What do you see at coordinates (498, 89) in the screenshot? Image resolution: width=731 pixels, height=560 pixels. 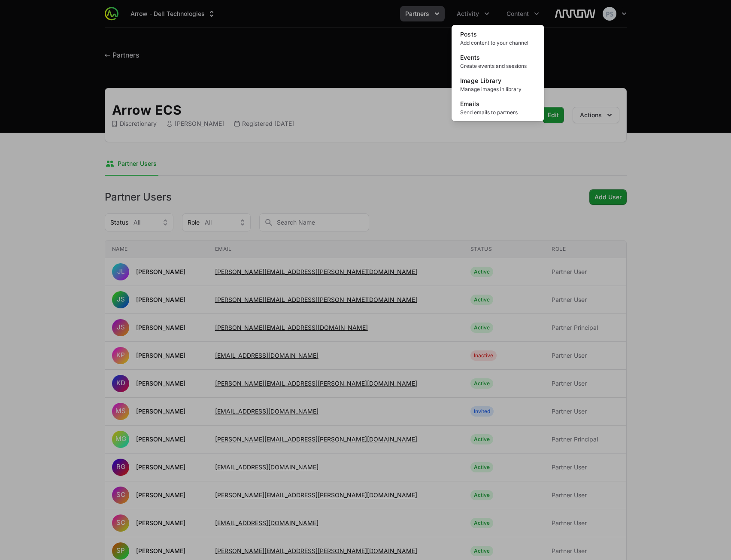 I see `span: Manage images in library` at bounding box center [498, 89].